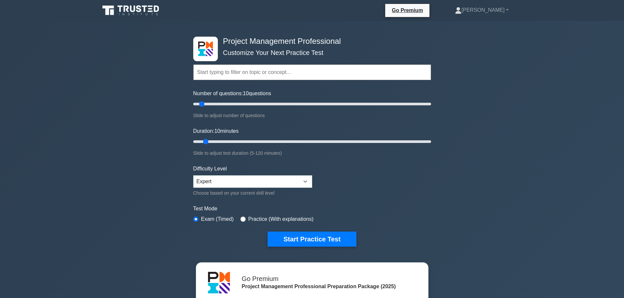 This screenshot has width=624, height=298. Describe the element at coordinates (210, 169) in the screenshot. I see `label: Difficulty Level` at that location.